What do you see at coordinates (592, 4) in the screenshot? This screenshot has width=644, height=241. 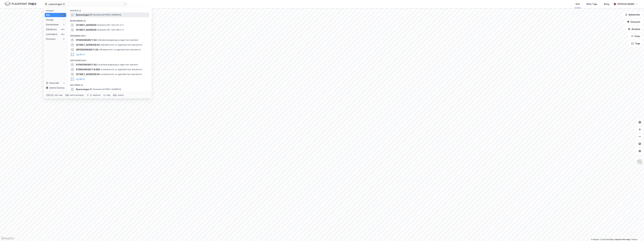 I see `div: Mine Tags` at bounding box center [592, 4].